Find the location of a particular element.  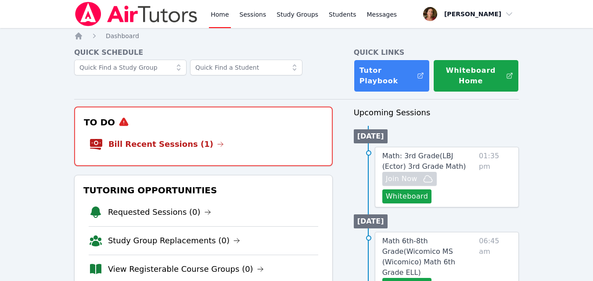

span: Join Now is located at coordinates (402, 179).